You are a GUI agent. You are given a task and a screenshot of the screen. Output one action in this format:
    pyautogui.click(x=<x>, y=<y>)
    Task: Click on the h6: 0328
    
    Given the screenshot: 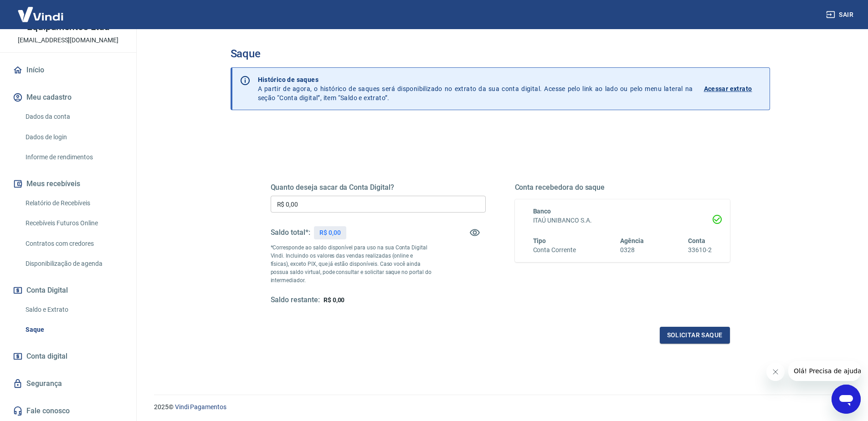 What is the action you would take?
    pyautogui.click(x=632, y=250)
    